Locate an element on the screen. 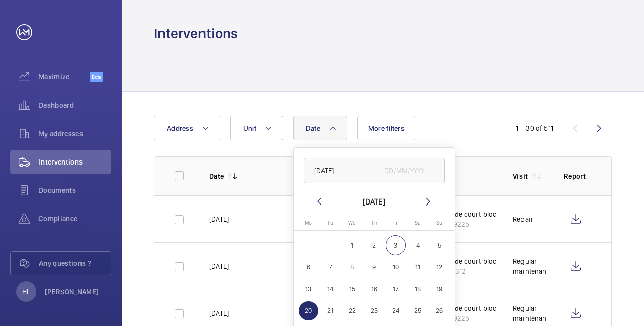  span: 7 is located at coordinates (330, 267).